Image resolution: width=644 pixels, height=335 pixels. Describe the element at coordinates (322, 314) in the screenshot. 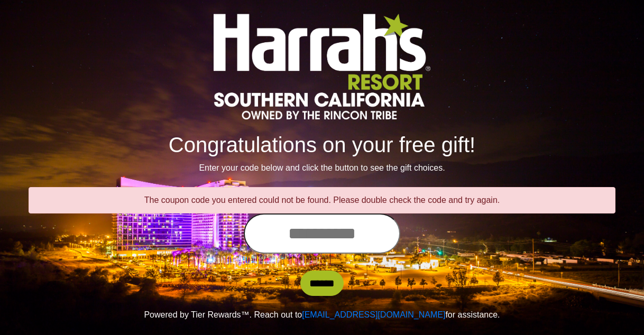

I see `span: Powered by Tier Rewards™. Reach out to for assistance.` at that location.